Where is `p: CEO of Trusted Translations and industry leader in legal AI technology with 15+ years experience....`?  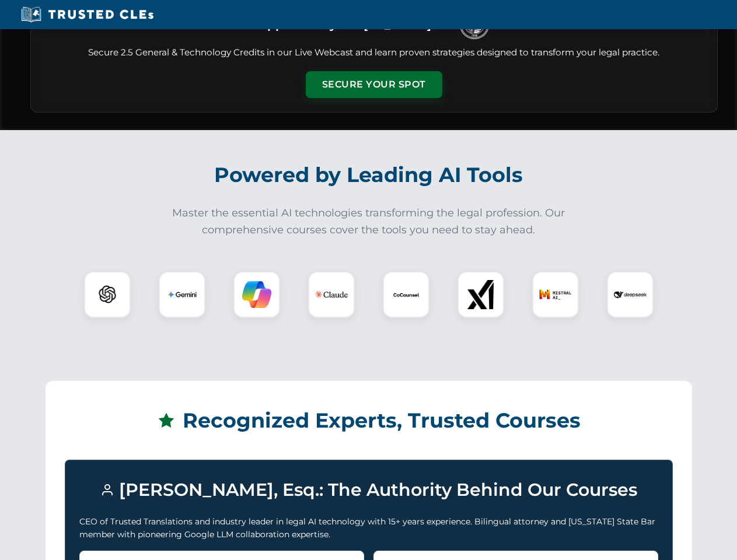 p: CEO of Trusted Translations and industry leader in legal AI technology with 15+ years experience.... is located at coordinates (369, 528).